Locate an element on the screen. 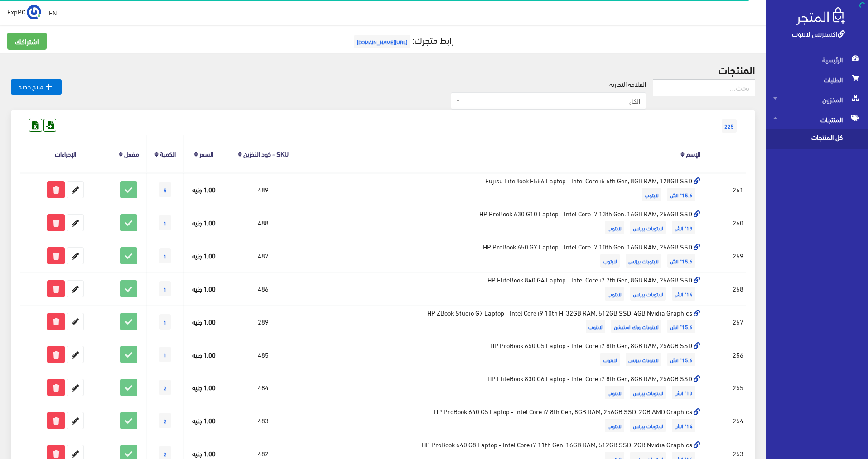 Image resolution: width=868 pixels, height=459 pixels. span: الرئيسية is located at coordinates (817, 60).